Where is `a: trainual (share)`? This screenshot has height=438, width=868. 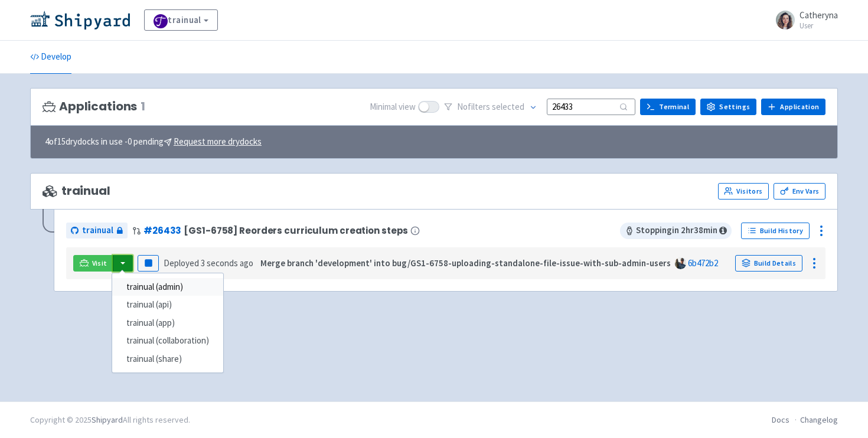 a: trainual (share) is located at coordinates (167, 359).